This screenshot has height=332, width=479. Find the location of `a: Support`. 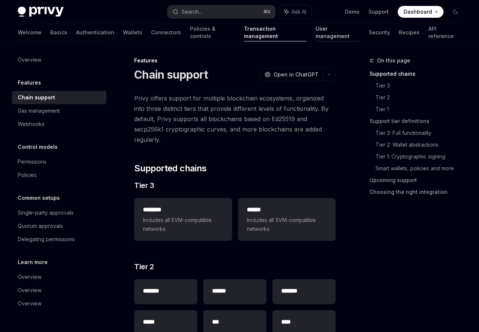

a: Support is located at coordinates (379, 12).